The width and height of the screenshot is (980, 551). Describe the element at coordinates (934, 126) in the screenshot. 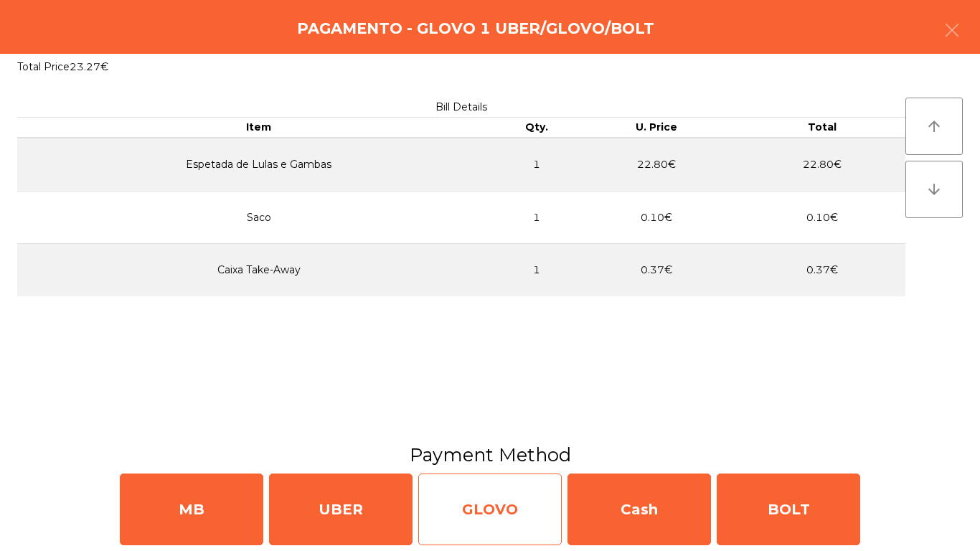

I see `button: arrow_upward` at that location.